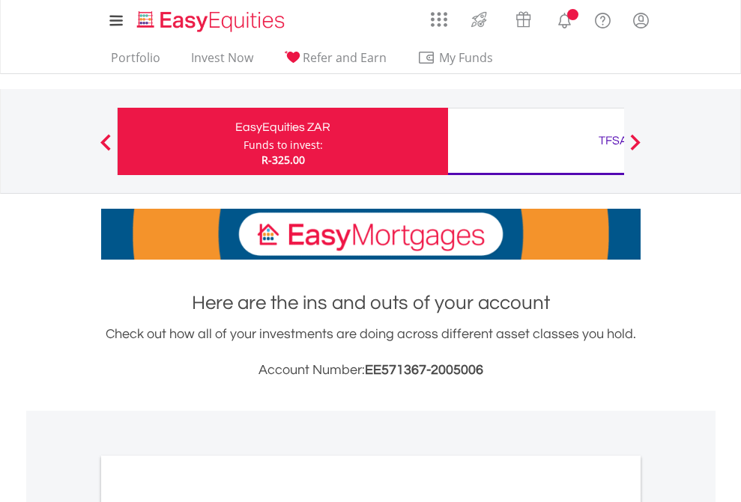 The width and height of the screenshot is (741, 502). Describe the element at coordinates (523, 19) in the screenshot. I see `img: vouchers-v2.svg` at that location.